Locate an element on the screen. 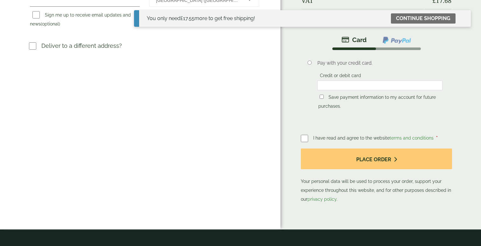  th: Total is located at coordinates (363, 17).